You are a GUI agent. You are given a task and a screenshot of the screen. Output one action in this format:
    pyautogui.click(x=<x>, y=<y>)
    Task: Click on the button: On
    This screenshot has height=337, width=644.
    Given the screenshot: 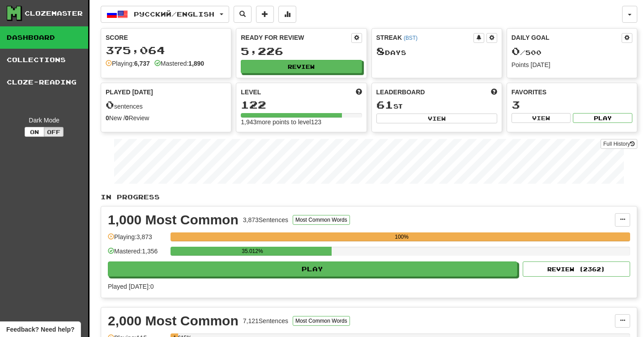 What is the action you would take?
    pyautogui.click(x=34, y=132)
    